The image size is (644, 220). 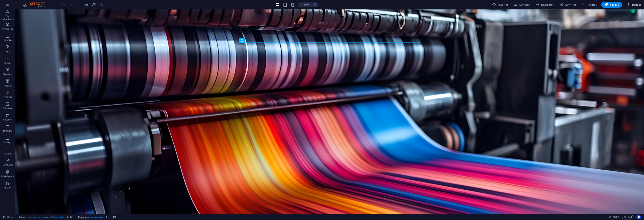 What do you see at coordinates (500, 5) in the screenshot?
I see `span: Tasarım` at bounding box center [500, 5].